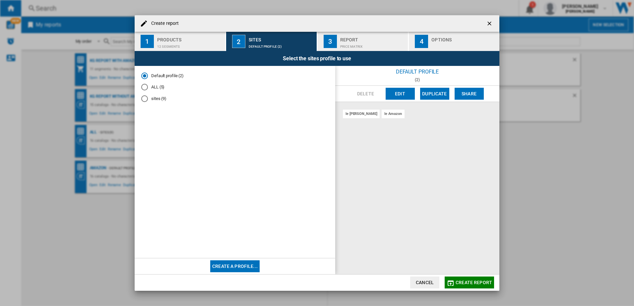 The width and height of the screenshot is (634, 306). What do you see at coordinates (190, 38) in the screenshot?
I see `div: Products` at bounding box center [190, 38].